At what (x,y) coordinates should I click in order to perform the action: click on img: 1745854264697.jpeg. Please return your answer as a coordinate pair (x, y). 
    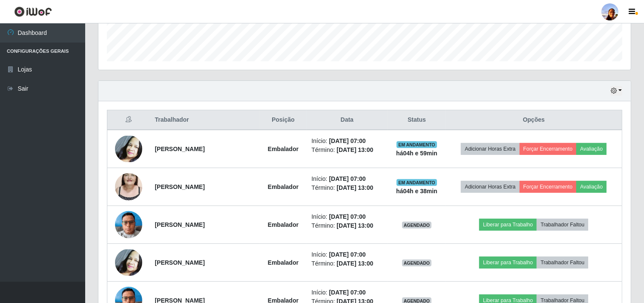
    Looking at the image, I should click on (129, 187).